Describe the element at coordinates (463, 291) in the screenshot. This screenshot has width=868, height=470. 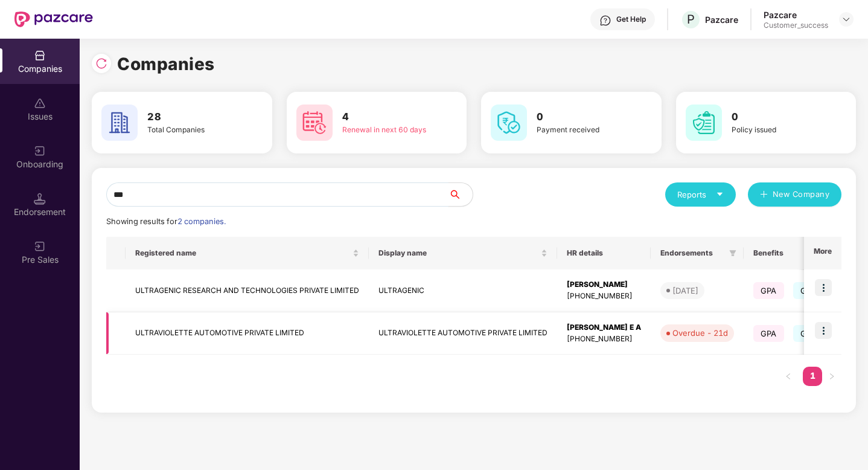
I see `td: ULTRAGENIC` at that location.